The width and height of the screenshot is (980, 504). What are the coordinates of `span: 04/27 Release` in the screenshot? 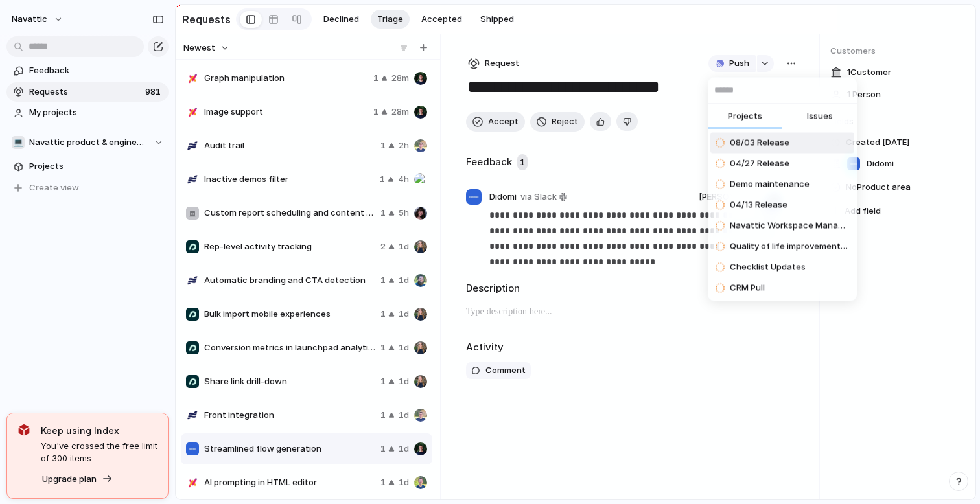 It's located at (760, 164).